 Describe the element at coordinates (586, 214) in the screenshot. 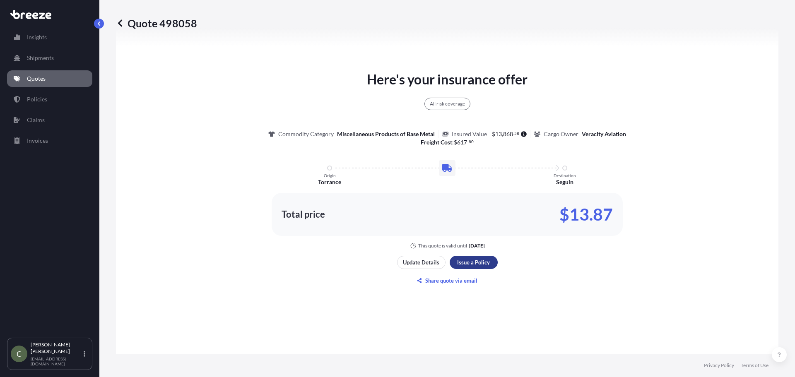

I see `p: $13.87` at that location.